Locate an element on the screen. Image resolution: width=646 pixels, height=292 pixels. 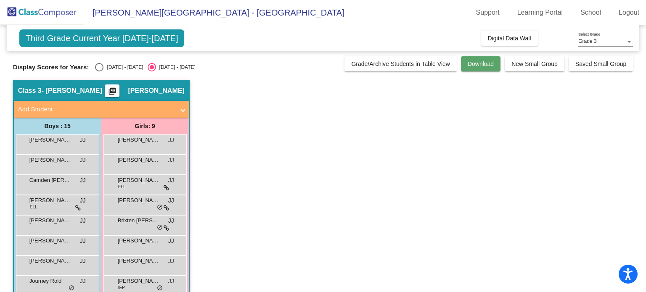
button: Download is located at coordinates (481, 64).